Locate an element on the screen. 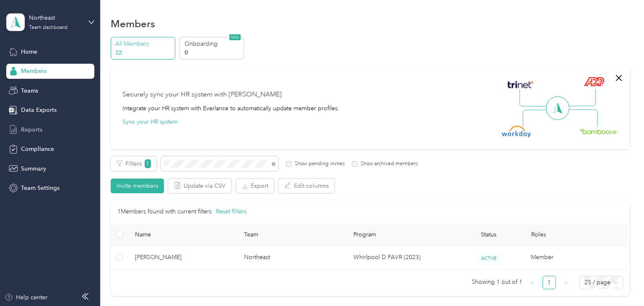  div: Northeast is located at coordinates (55, 18).